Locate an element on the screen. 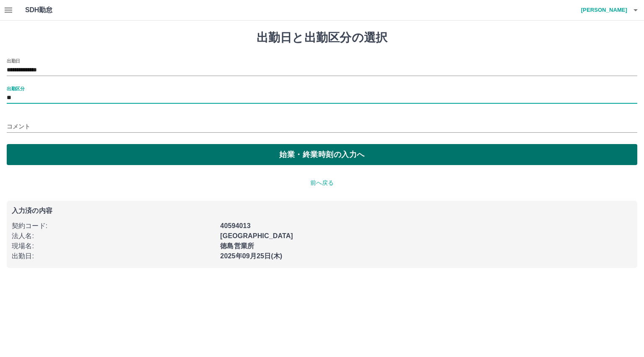 This screenshot has height=357, width=644. p: 法人名 : is located at coordinates (113, 236).